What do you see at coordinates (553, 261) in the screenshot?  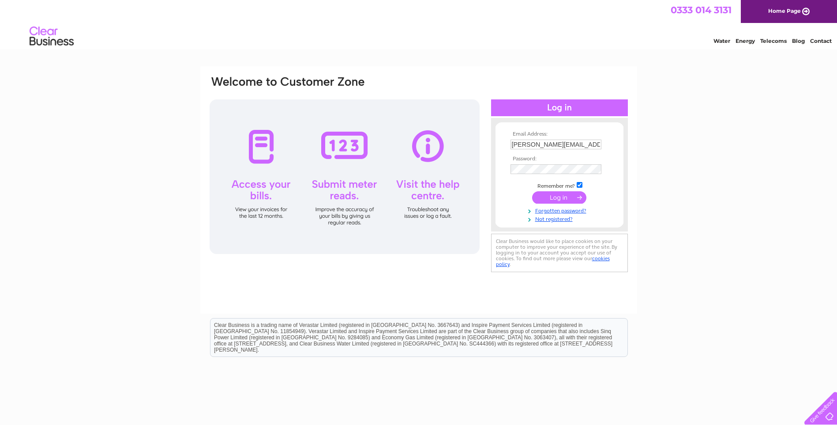 I see `a: cookies policy` at bounding box center [553, 261].